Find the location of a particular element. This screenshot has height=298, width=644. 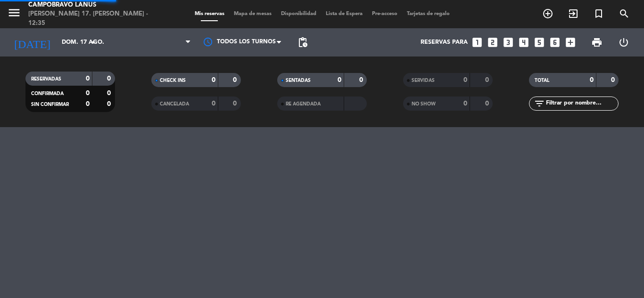

i: looks_3 is located at coordinates (508, 42).